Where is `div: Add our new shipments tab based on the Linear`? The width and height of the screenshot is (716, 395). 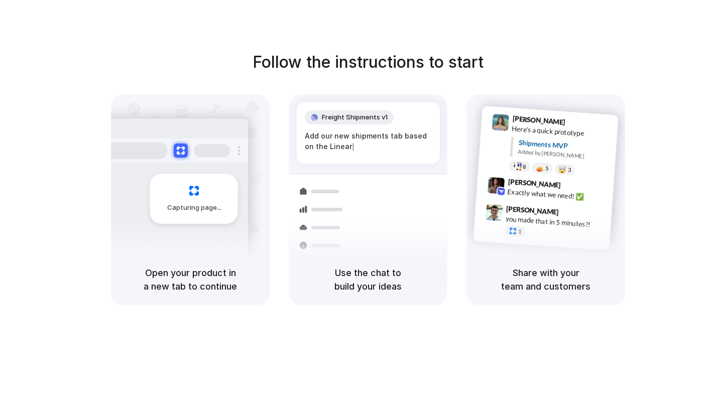
div: Add our new shipments tab based on the Linear is located at coordinates (368, 141).